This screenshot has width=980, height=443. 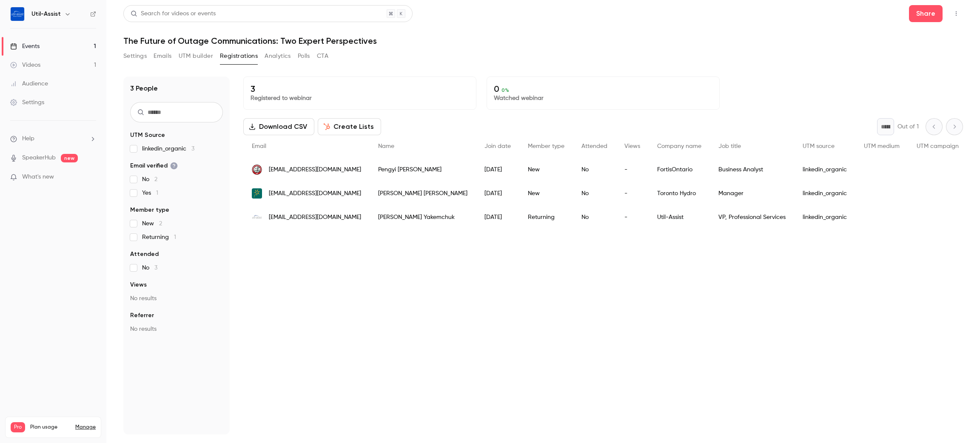 I want to click on div: Search for videos or events, so click(x=173, y=14).